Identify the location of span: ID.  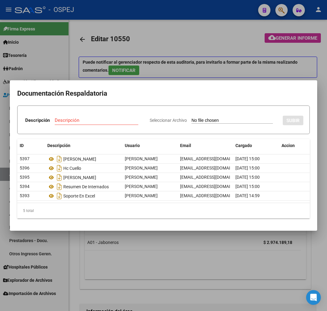
(21, 145).